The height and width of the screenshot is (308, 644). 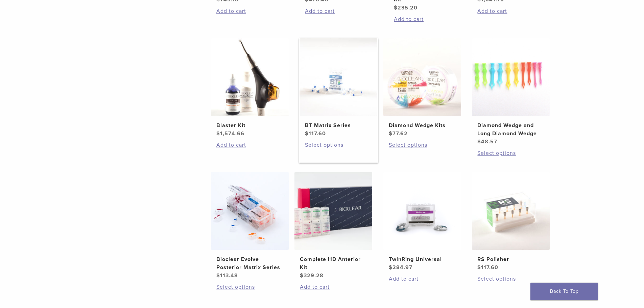 What do you see at coordinates (511, 11) in the screenshot?
I see `a: Add to cart: “HeatSync Kit”` at bounding box center [511, 11].